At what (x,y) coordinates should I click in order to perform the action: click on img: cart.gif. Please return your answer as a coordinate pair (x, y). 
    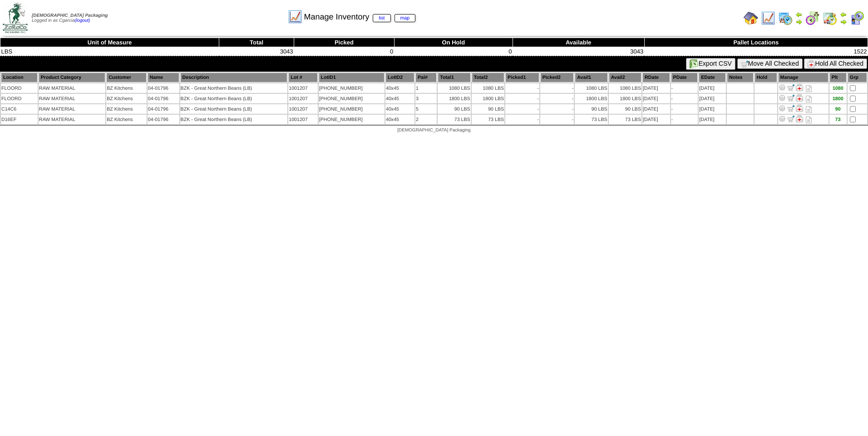
    Looking at the image, I should click on (744, 64).